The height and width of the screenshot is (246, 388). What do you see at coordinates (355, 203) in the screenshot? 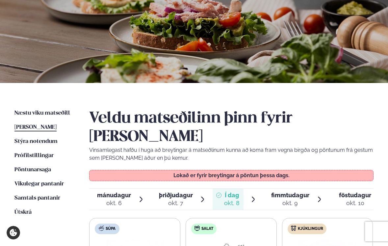
I see `div: okt. 10` at bounding box center [355, 203].